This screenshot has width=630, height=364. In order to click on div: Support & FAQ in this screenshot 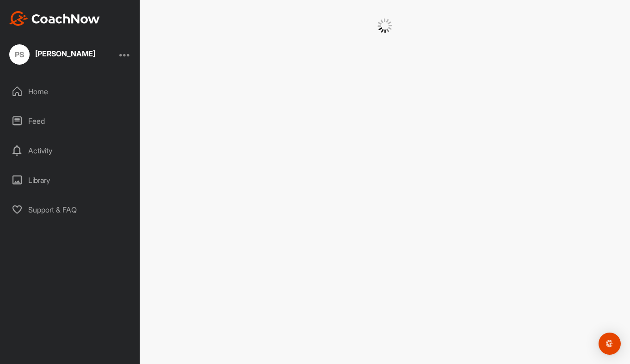, I will do `click(70, 210)`.